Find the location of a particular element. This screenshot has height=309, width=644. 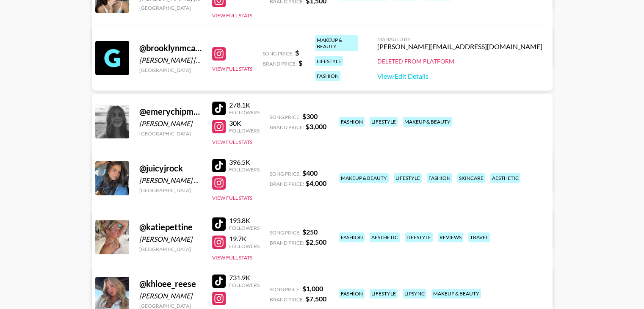

div: lipsync is located at coordinates (414, 293).